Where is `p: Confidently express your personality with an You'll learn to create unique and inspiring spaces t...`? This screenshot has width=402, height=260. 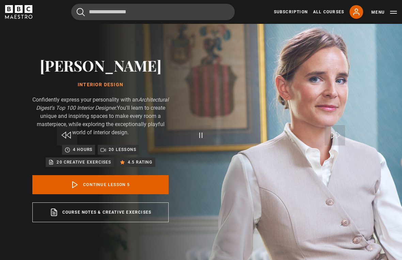
p: Confidently express your personality with an You'll learn to create unique and inspiring spaces t... is located at coordinates (101, 116).